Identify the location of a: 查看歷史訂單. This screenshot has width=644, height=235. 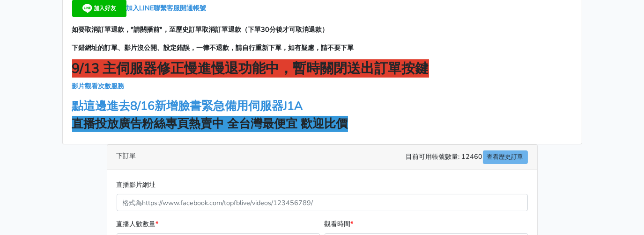
(505, 157).